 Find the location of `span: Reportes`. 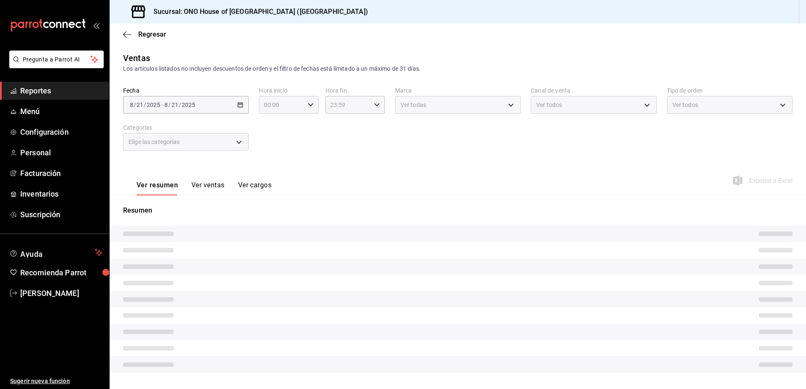

span: Reportes is located at coordinates (61, 91).